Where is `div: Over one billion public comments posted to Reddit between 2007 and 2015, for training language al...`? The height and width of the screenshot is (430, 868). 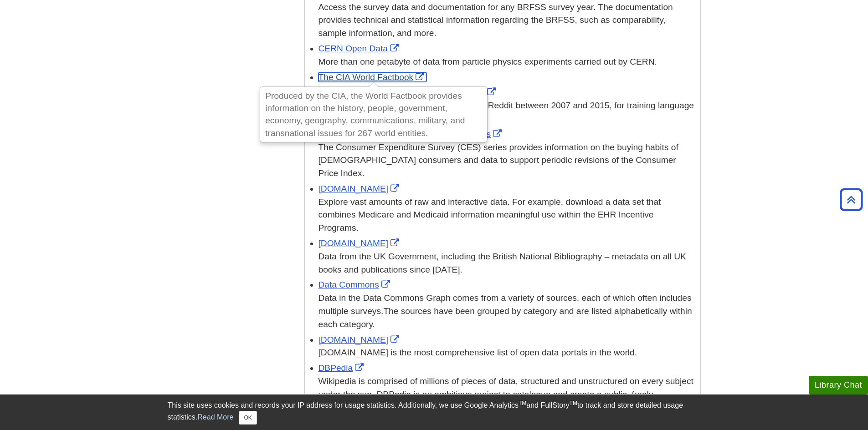
div: Over one billion public comments posted to Reddit between 2007 and 2015, for training language al... is located at coordinates (507, 112).